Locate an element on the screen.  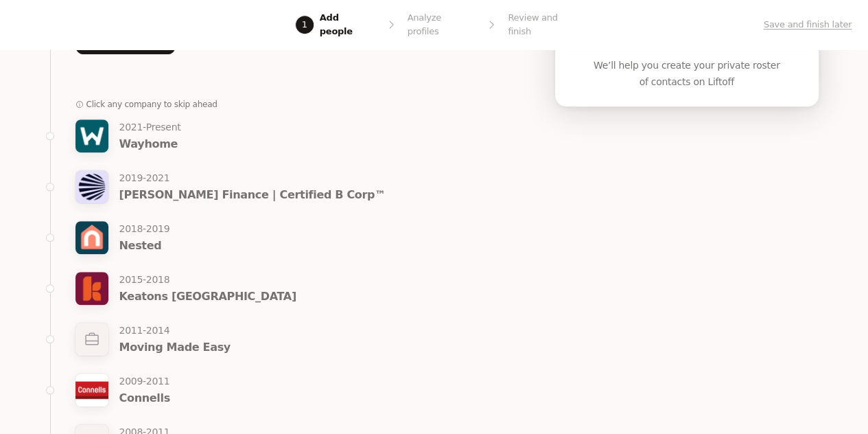
p: 1 is located at coordinates (304, 25).